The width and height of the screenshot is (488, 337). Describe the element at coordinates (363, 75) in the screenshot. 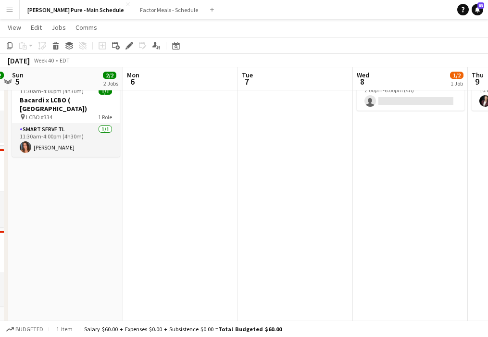

I see `span: Wed` at that location.